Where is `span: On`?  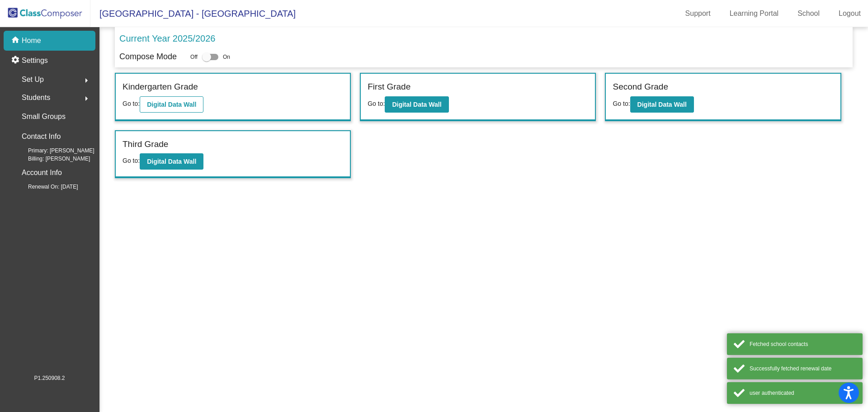 span: On is located at coordinates (227, 57).